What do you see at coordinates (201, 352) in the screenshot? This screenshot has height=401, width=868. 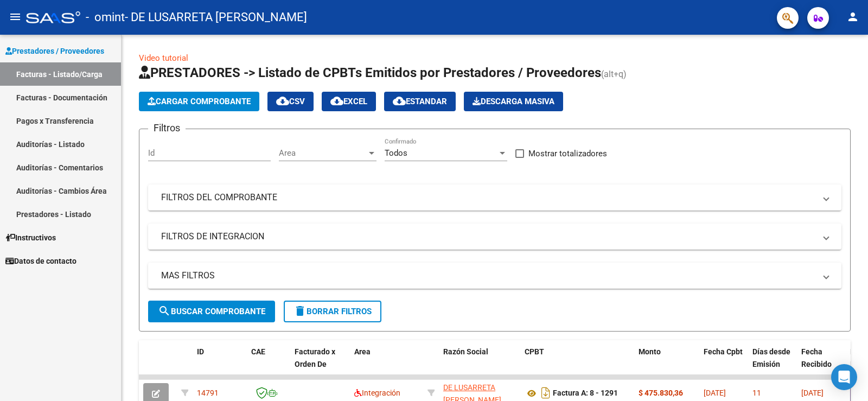 I see `span: ID` at bounding box center [201, 352].